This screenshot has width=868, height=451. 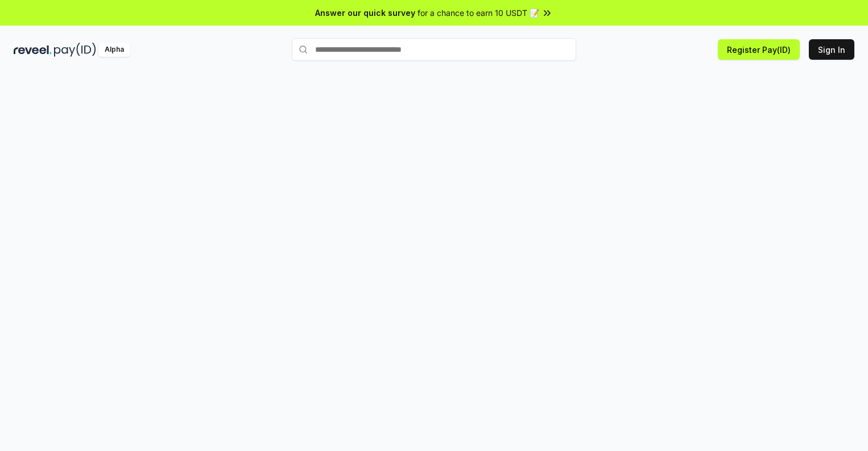 What do you see at coordinates (478, 13) in the screenshot?
I see `span: for a chance to earn 10 USDT 📝` at bounding box center [478, 13].